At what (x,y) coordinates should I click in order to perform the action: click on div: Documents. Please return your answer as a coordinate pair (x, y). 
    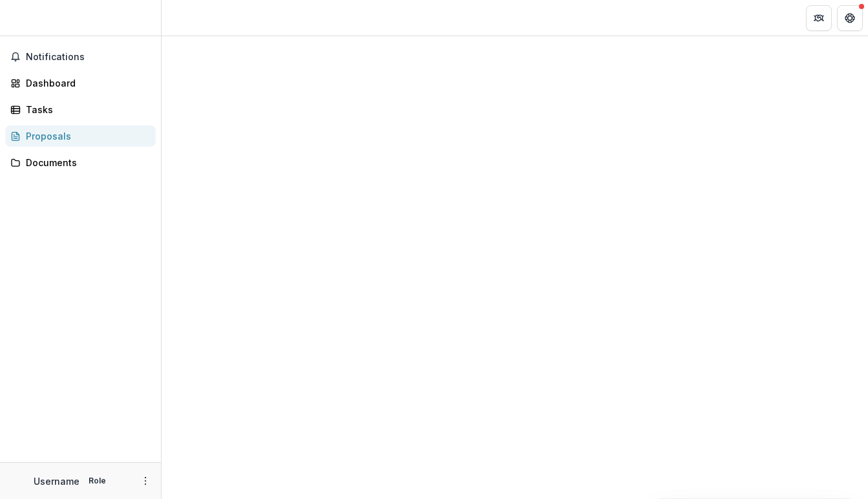
    Looking at the image, I should click on (86, 163).